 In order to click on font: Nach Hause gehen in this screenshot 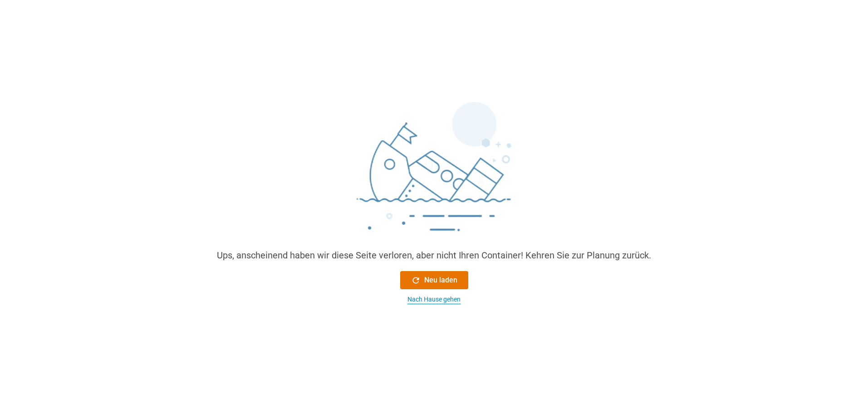, I will do `click(434, 299)`.